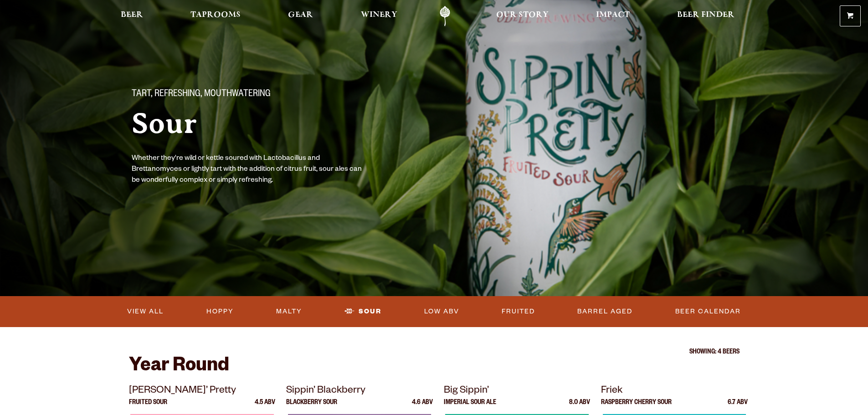 The height and width of the screenshot is (415, 868). I want to click on p: Raspberry Cherry Sour, so click(636, 407).